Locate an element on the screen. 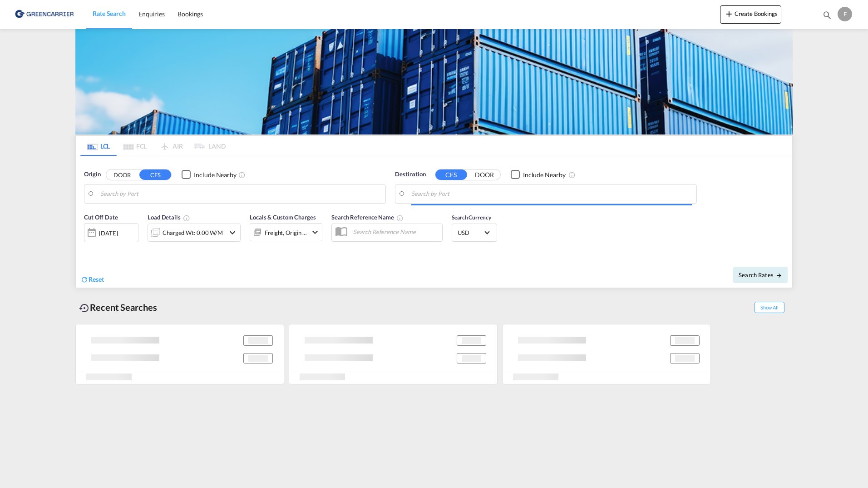 The image size is (868, 488). img: GreenCarrierFCL_LCL.png is located at coordinates (434, 82).